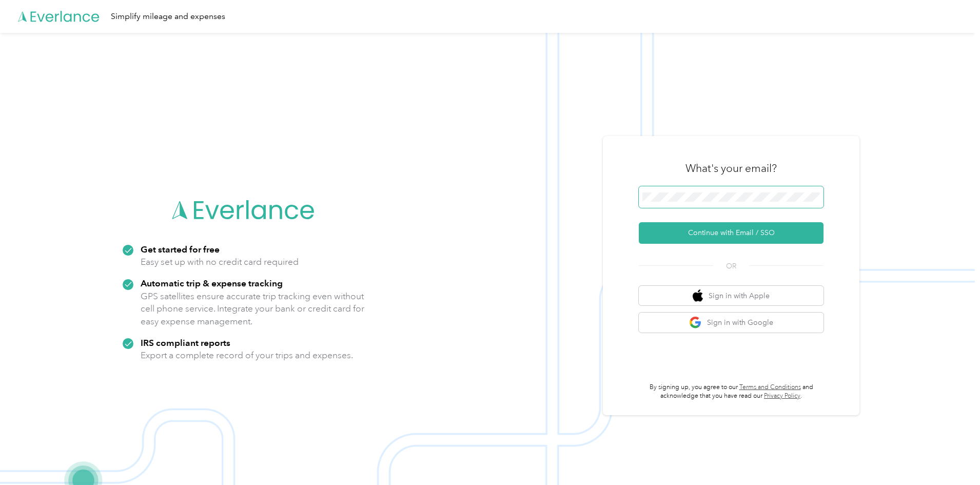 This screenshot has width=980, height=485. I want to click on a: Privacy Policy, so click(782, 396).